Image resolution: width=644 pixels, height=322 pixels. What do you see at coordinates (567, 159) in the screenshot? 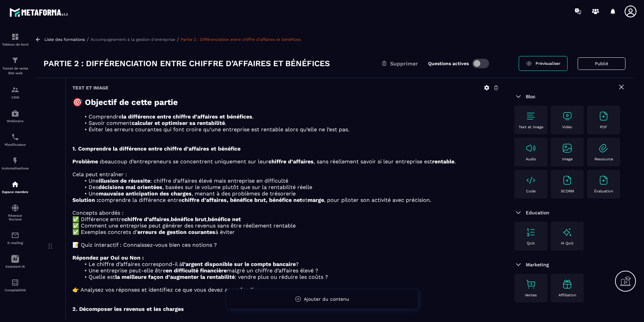
I see `p: Image` at bounding box center [567, 159].